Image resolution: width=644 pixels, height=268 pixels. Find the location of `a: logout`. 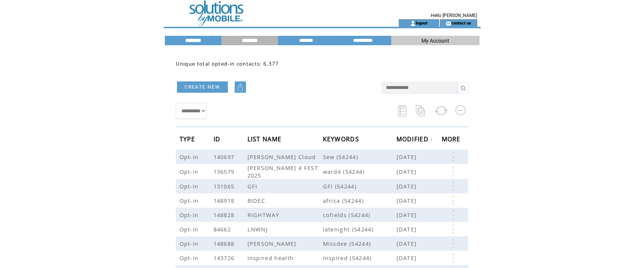

a: logout is located at coordinates (422, 22).